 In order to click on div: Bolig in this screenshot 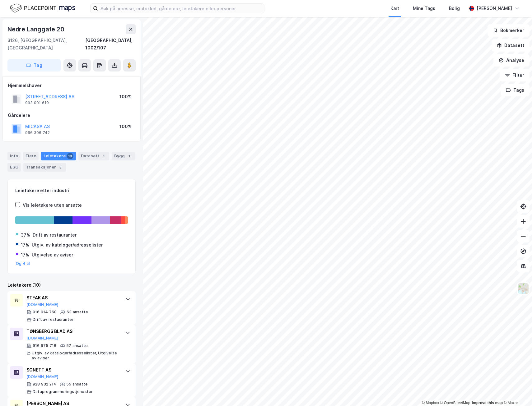, I will do `click(454, 8)`.